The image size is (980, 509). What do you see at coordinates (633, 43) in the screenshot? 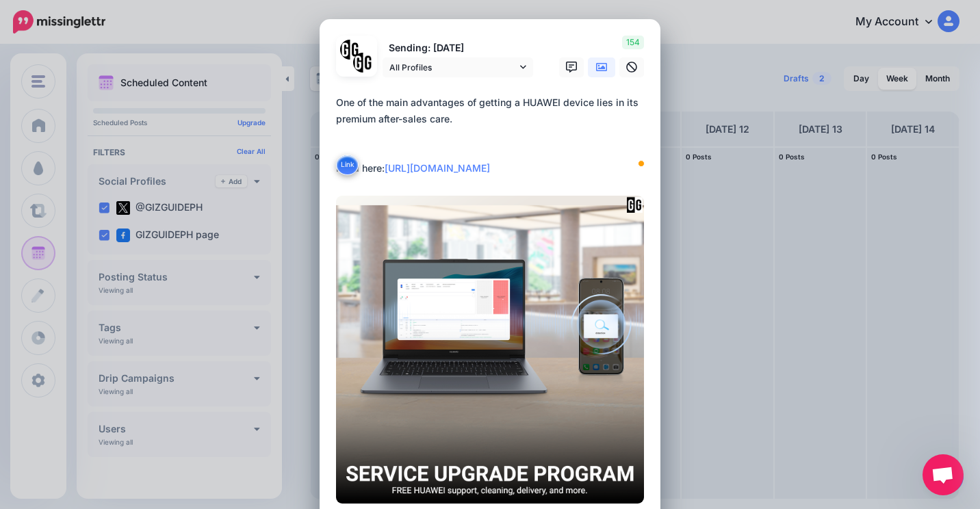
I see `span: 154` at bounding box center [633, 43].